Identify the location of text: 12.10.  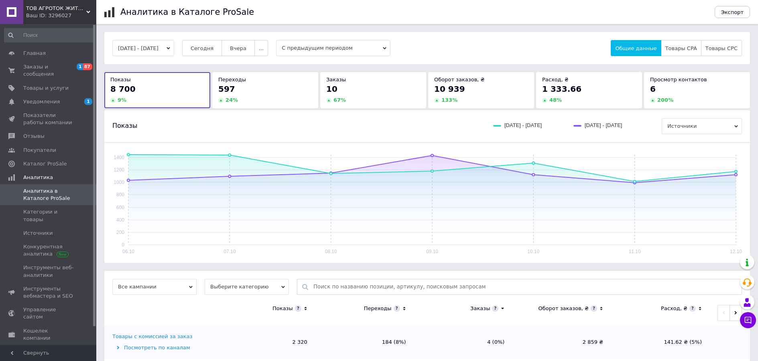
(736, 252).